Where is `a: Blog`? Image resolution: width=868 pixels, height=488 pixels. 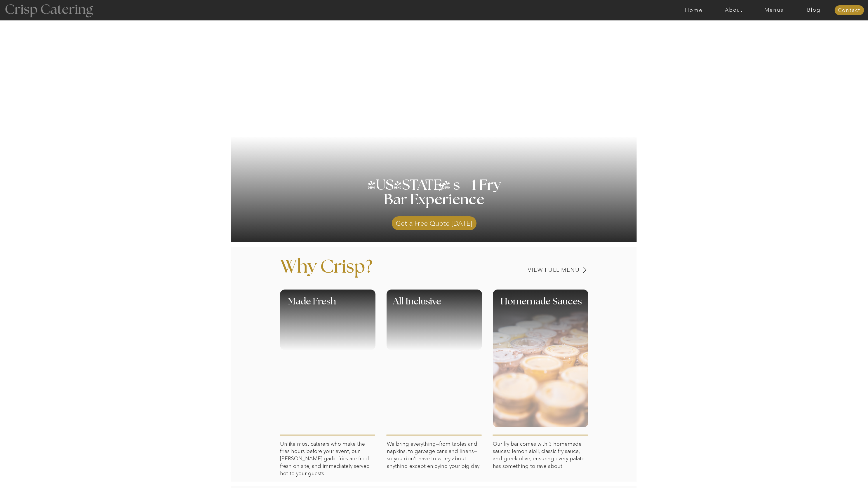
a: Blog is located at coordinates (813, 10).